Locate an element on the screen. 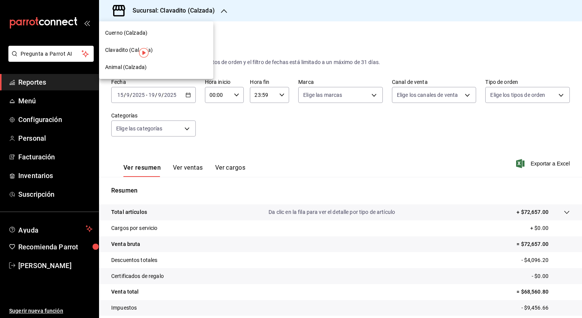 This screenshot has height=318, width=582. div: Cuerno (Calzada) is located at coordinates (156, 33).